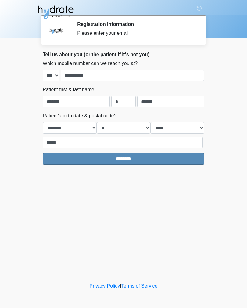 The height and width of the screenshot is (308, 247). I want to click on h2: Tell us about you (or the patient if it's not you), so click(123, 54).